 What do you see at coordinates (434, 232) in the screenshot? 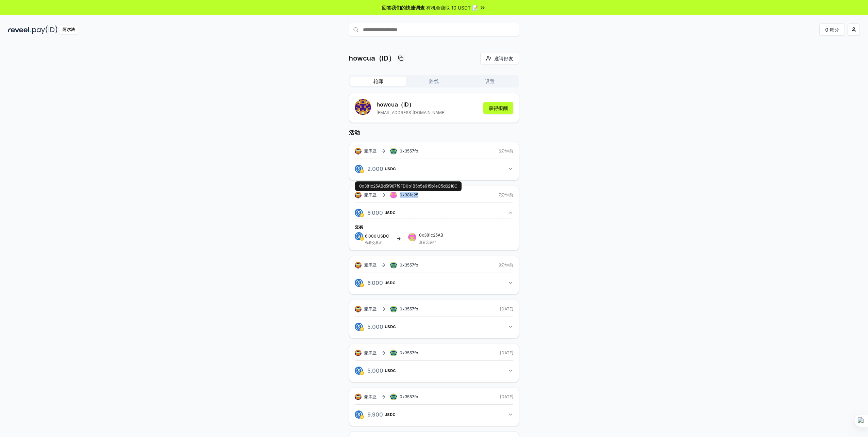
I see `div: 6.000USDC` at bounding box center [434, 232].